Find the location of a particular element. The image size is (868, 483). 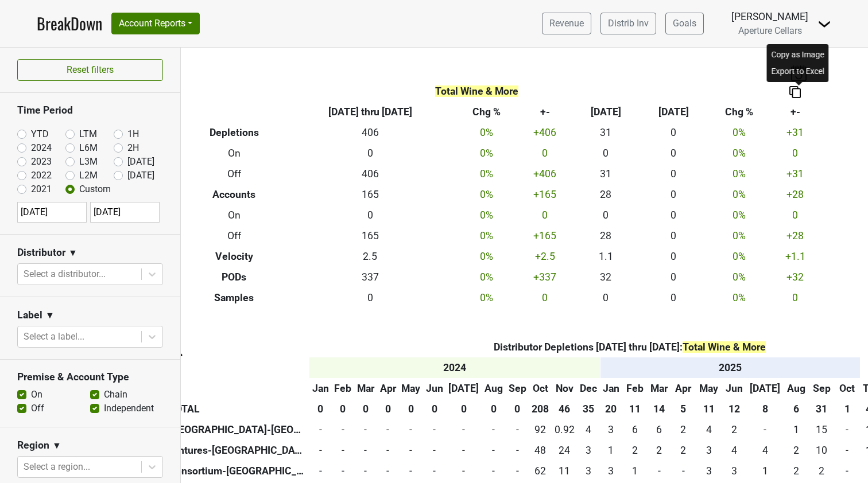

td: 165 is located at coordinates (371, 195).